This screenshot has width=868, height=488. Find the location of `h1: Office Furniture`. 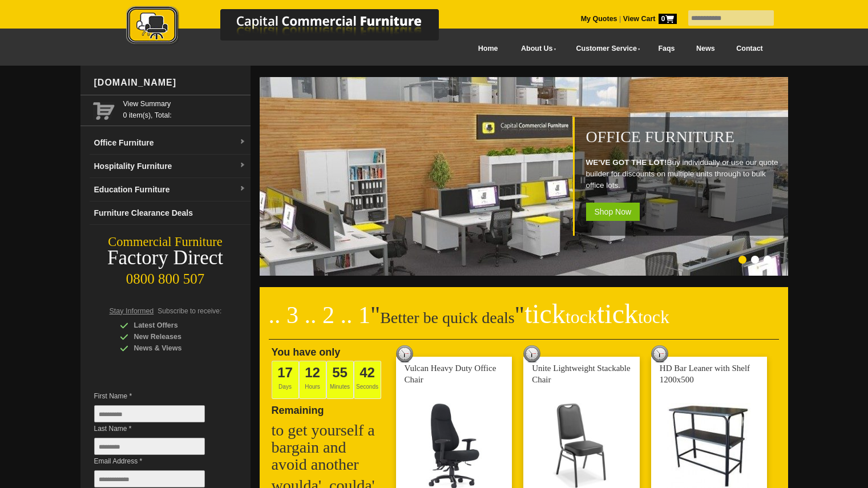

h1: Office Furniture is located at coordinates (685, 137).